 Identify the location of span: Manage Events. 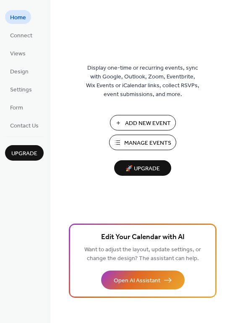
(148, 143).